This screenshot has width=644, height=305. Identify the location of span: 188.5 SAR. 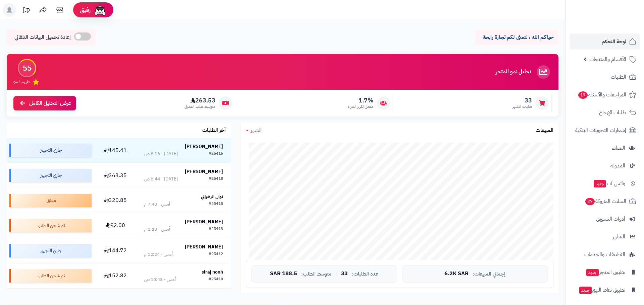
(283, 274).